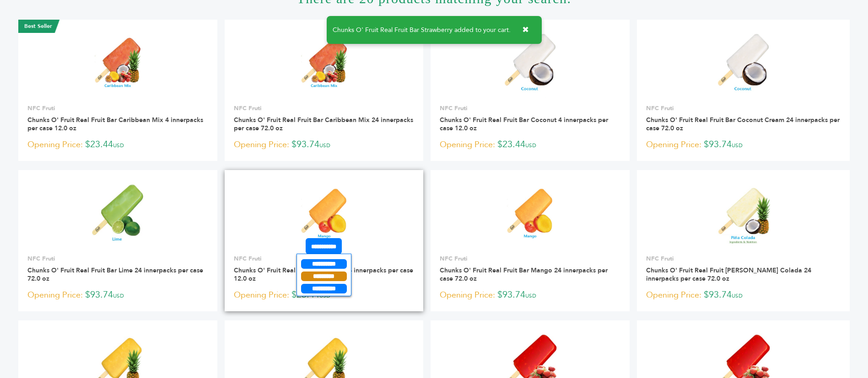 The image size is (868, 378). What do you see at coordinates (324, 65) in the screenshot?
I see `img: Chunks O' Fruit Real Fruit Bar Caribbean Mix 24 innerpacks per case 72.0 oz` at bounding box center [324, 65].